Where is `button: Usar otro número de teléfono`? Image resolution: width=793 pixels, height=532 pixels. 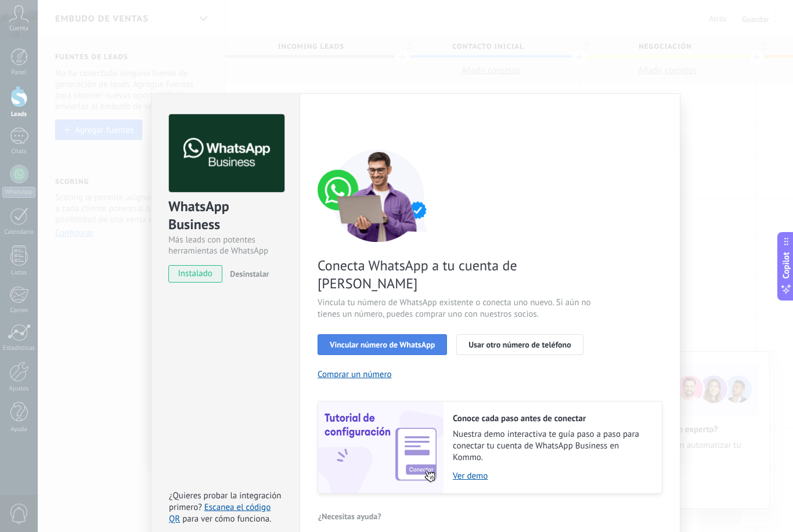 button: Usar otro número de teléfono is located at coordinates (520, 345).